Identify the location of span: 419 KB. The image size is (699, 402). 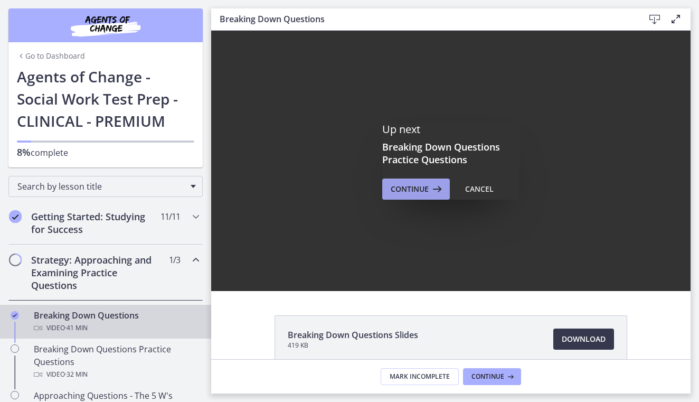
(353, 345).